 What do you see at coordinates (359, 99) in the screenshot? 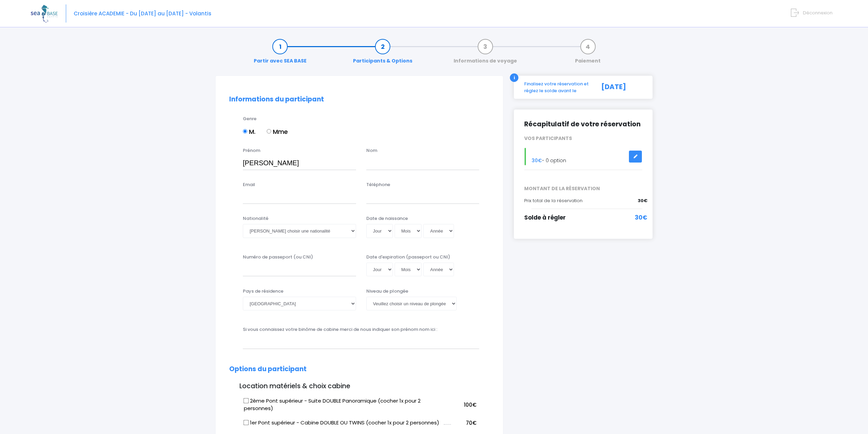
I see `h2: Informations du participant` at bounding box center [359, 99].